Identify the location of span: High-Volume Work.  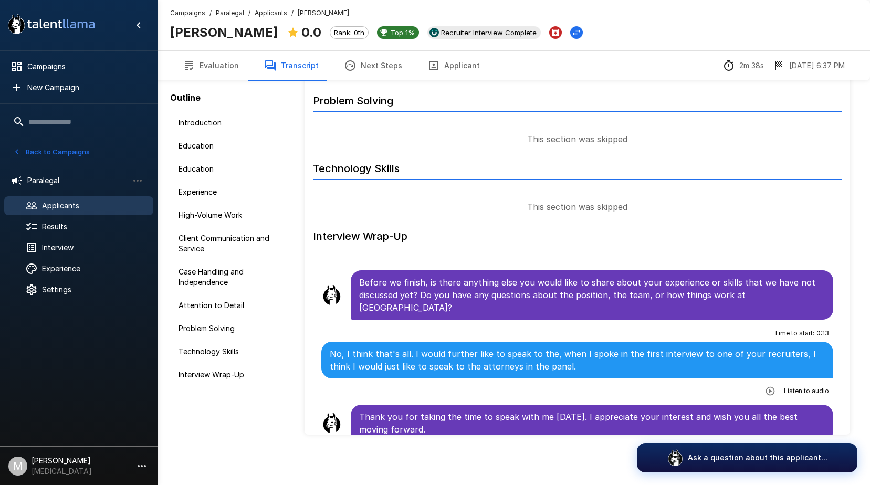
(231, 215).